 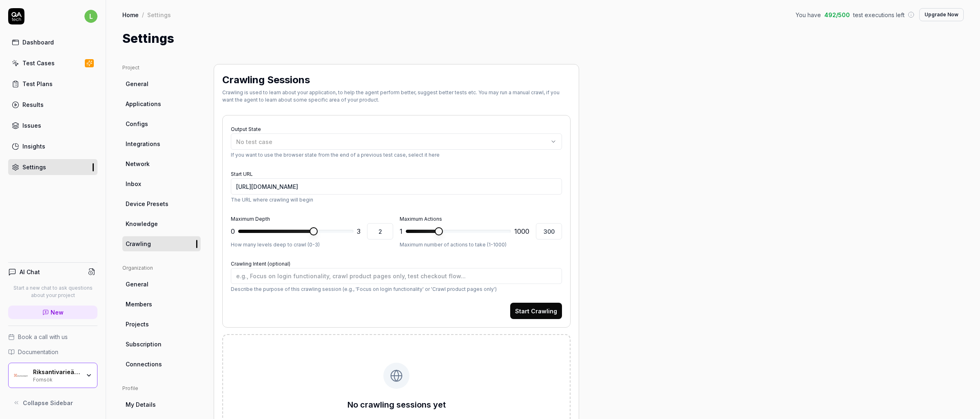 I want to click on a: Knowledge, so click(x=161, y=224).